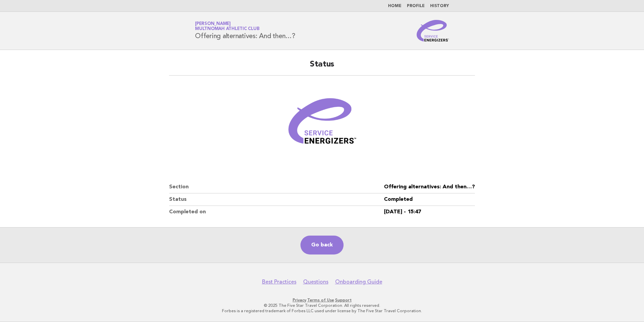 Image resolution: width=644 pixels, height=322 pixels. Describe the element at coordinates (316, 282) in the screenshot. I see `a: Questions` at that location.